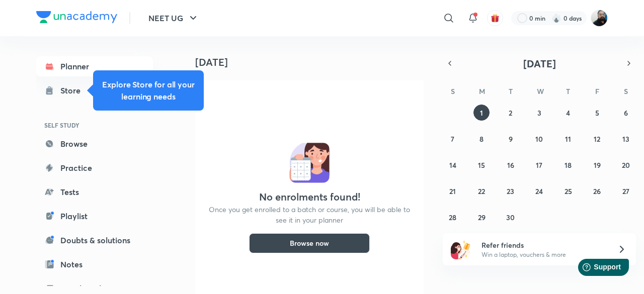  Describe the element at coordinates (310, 215) in the screenshot. I see `p: Once you get enrolled to a batch or course, you will be able to see it in your planner` at that location.